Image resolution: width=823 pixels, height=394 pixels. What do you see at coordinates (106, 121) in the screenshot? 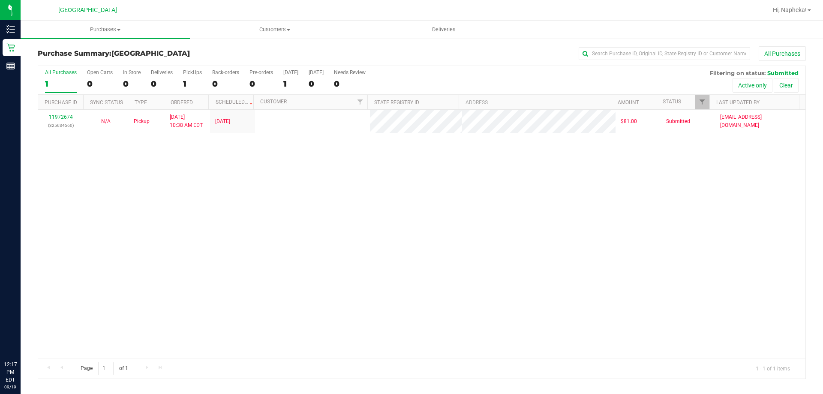
I see `button: N/A` at bounding box center [106, 121].